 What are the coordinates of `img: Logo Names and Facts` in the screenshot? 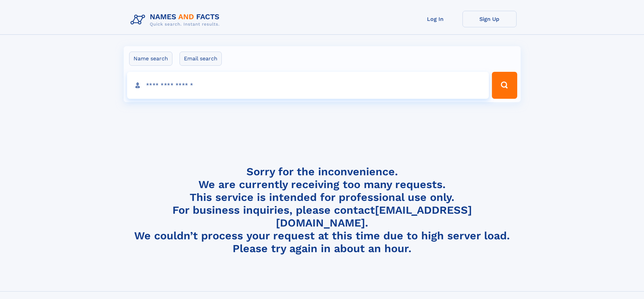 It's located at (176, 20).